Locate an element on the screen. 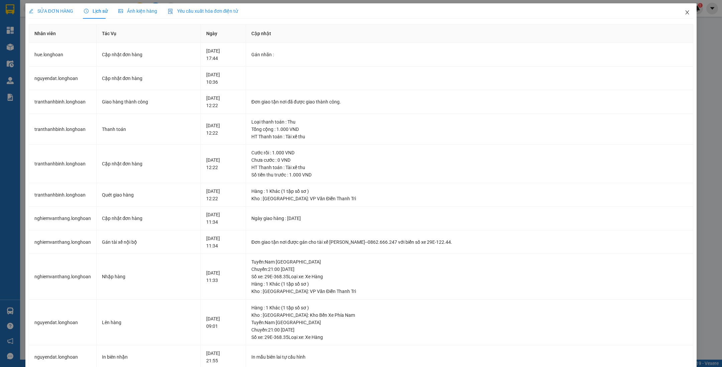 The width and height of the screenshot is (722, 367). div: Đơn giao tận nơi đã được giao thành công. is located at coordinates (470, 102).